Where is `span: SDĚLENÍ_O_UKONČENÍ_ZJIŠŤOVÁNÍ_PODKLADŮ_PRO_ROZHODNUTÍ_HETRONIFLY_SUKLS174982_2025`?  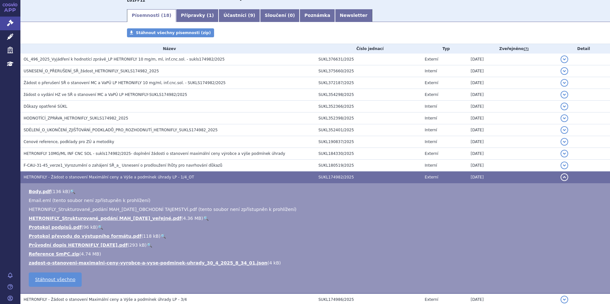
span: SDĚLENÍ_O_UKONČENÍ_ZJIŠŤOVÁNÍ_PODKLADŮ_PRO_ROZHODNUTÍ_HETRONIFLY_SUKLS174982_2025 is located at coordinates (121, 130).